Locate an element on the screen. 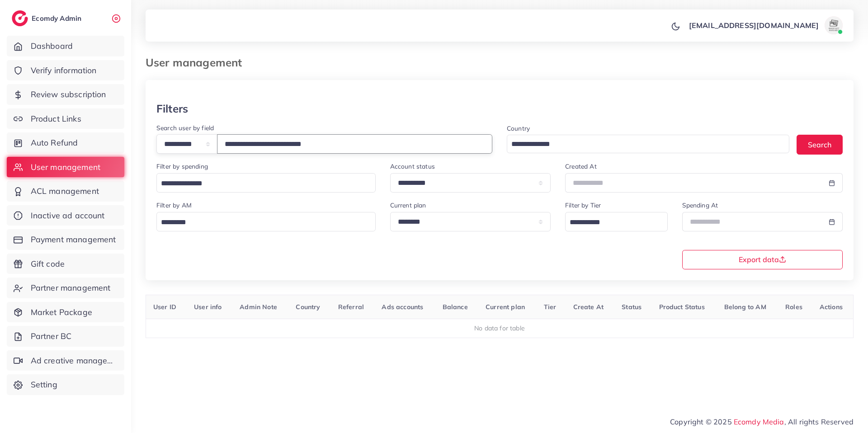  label: Current plan is located at coordinates (408, 205).